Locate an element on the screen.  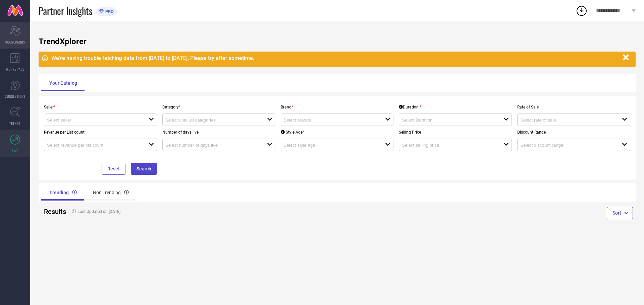
div: Open download list is located at coordinates (581, 11).